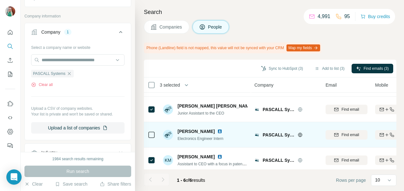 Image resolution: width=404 pixels, height=191 pixels. Describe the element at coordinates (264, 85) in the screenshot. I see `span: Company` at that location.